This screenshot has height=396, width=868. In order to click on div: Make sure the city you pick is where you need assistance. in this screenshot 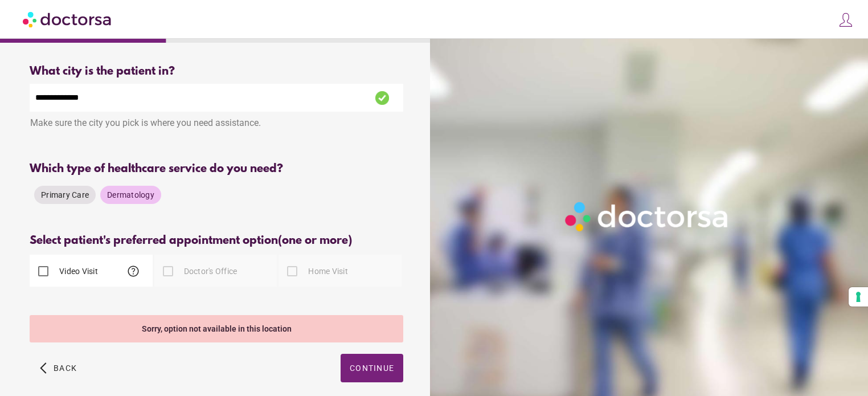, I will do `click(216, 124)`.